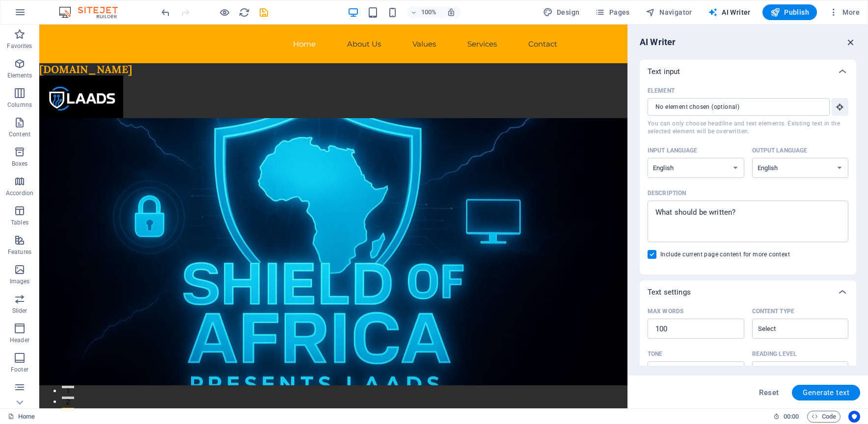  I want to click on button: 3, so click(28, 384).